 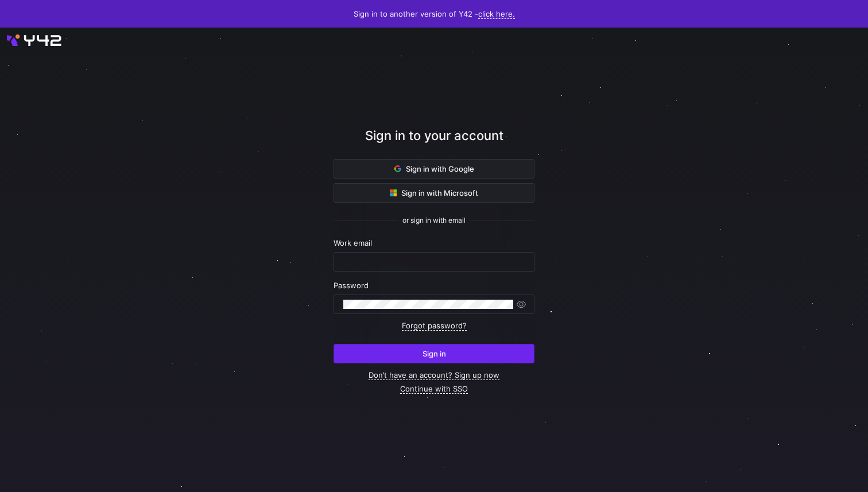 What do you see at coordinates (434, 354) in the screenshot?
I see `span: Sign in` at bounding box center [434, 354].